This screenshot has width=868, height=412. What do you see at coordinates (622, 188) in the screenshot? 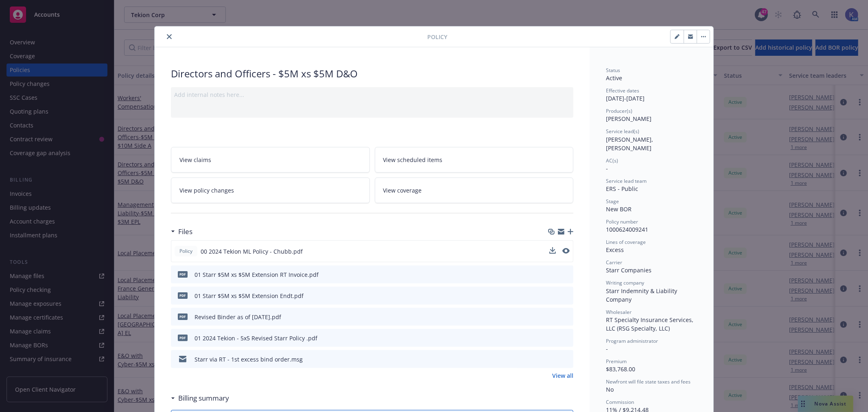
I see `span: ERS - Public` at bounding box center [622, 188].